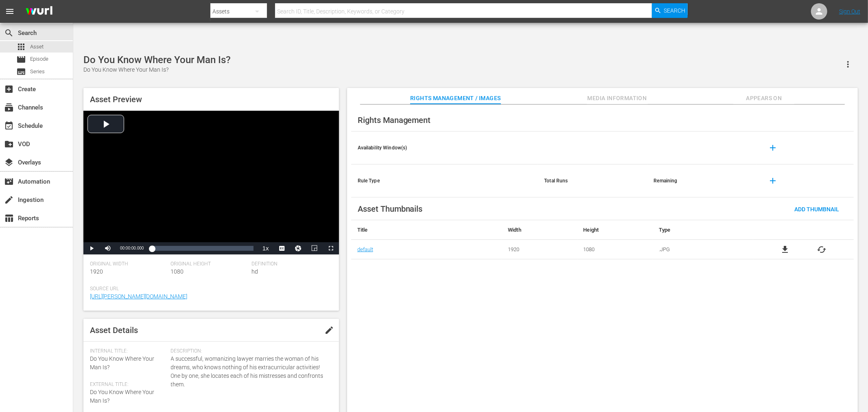 This screenshot has height=412, width=868. Describe the element at coordinates (39, 11) in the screenshot. I see `img: ans4CAIJ8jUAAAAAAAAAAAAAAAAAAAAAAAAgQb4GAAAAAAAAAAAAAAAAAAAAAAAAJMjXAAAAAAAAAAAAAAAAAAAAAAAAgAT5G...` at that location.